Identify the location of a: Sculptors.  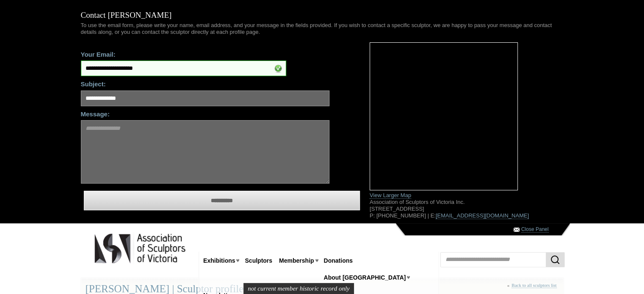
(258, 261).